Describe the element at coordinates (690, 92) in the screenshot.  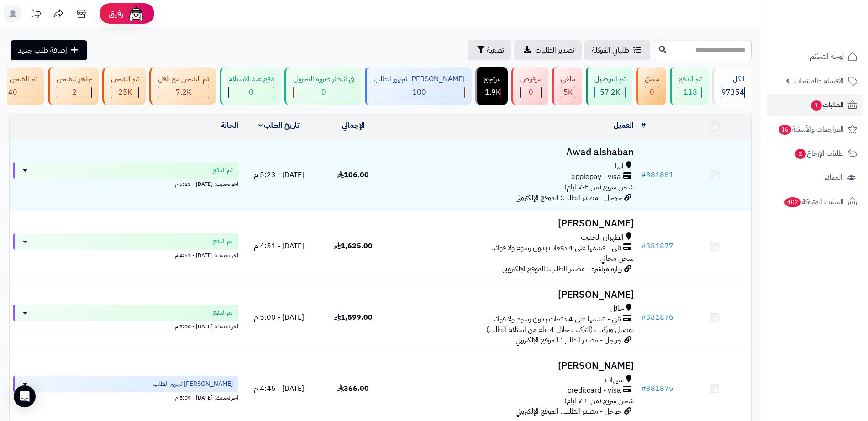
I see `div: 118` at that location.